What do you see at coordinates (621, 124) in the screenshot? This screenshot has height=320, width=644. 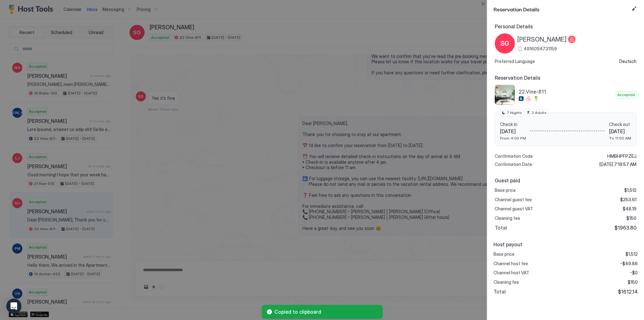 I see `span: Check out` at bounding box center [621, 124].